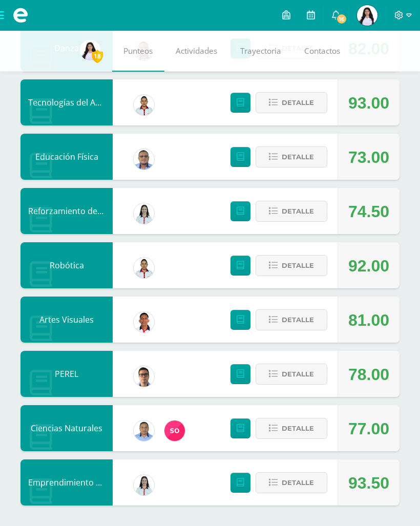 Image resolution: width=420 pixels, height=526 pixels. Describe the element at coordinates (66, 157) in the screenshot. I see `div: Educación Física` at that location.